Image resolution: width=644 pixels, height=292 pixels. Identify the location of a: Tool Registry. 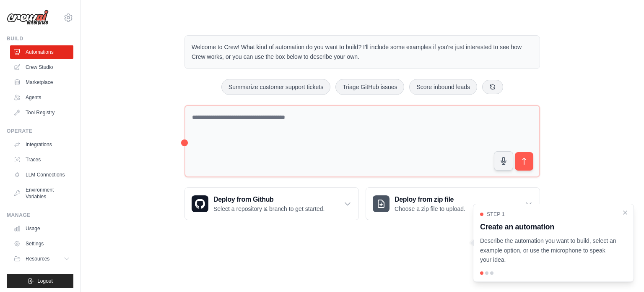
(42, 112).